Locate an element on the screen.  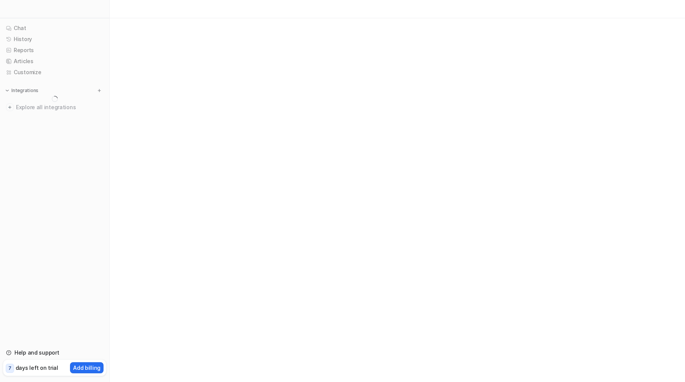
p: Add billing is located at coordinates (87, 368).